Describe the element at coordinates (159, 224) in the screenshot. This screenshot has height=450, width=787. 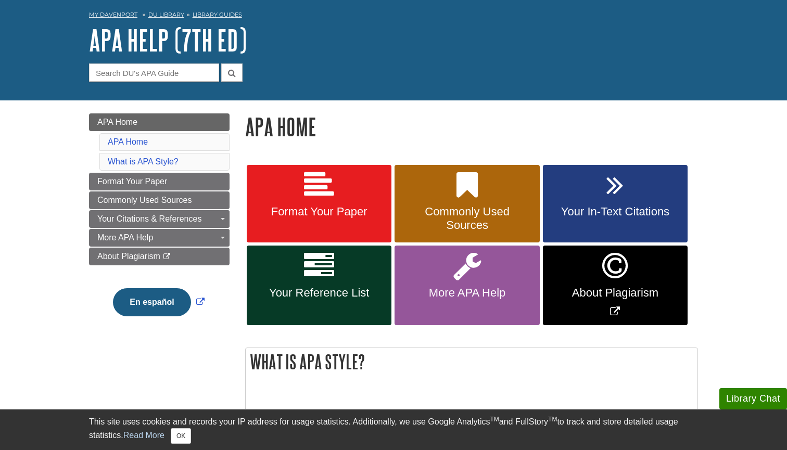
I see `div: Guide Page Menu` at that location.